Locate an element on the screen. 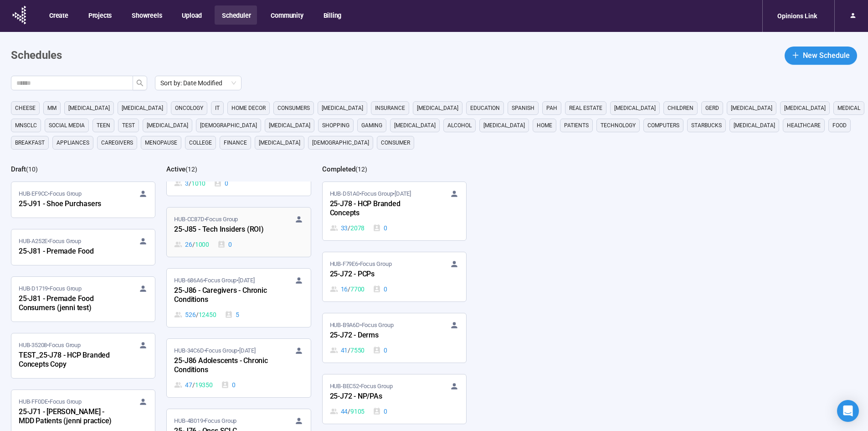 This screenshot has height=431, width=868. span: 2078 is located at coordinates (357, 228).